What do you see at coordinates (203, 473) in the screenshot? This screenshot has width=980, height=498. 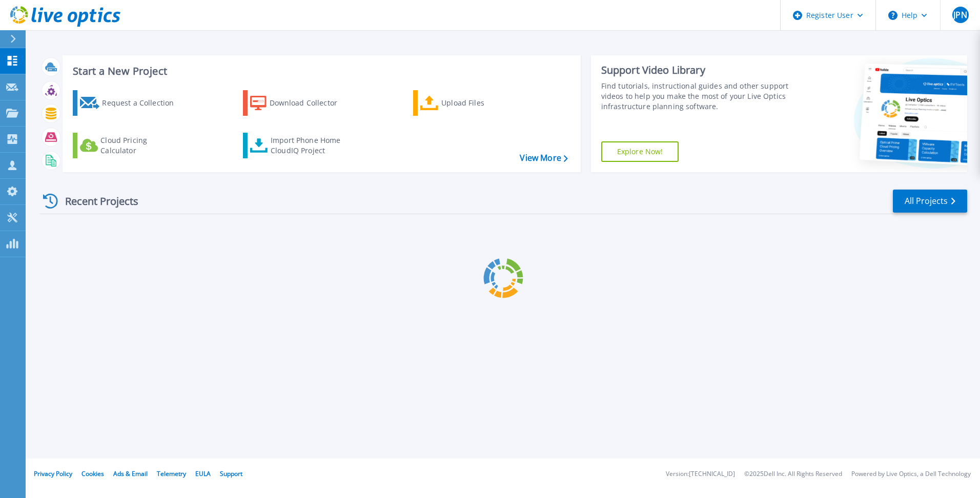 I see `a: EULA` at bounding box center [203, 473].